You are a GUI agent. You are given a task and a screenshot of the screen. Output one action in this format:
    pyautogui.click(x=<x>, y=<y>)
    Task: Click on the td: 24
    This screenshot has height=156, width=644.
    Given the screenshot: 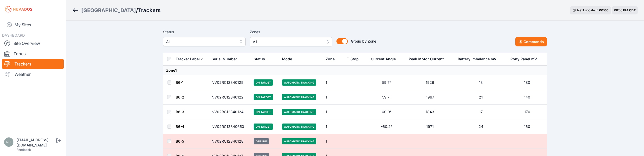 What is the action you would take?
    pyautogui.click(x=481, y=127)
    